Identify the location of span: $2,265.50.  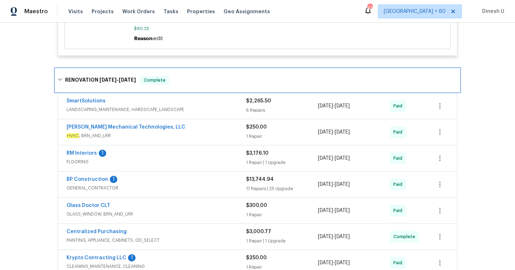
(259, 101).